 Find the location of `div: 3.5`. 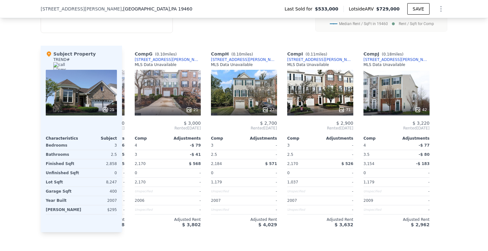

div: 3.5 is located at coordinates (380, 155).